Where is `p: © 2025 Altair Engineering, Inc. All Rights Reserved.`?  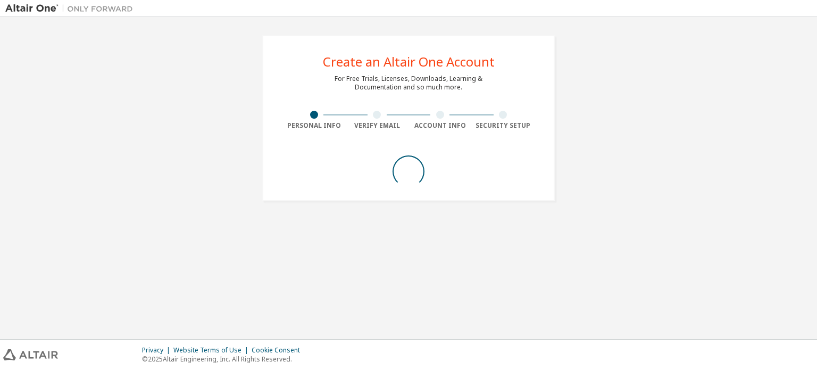 p: © 2025 Altair Engineering, Inc. All Rights Reserved. is located at coordinates (224, 359).